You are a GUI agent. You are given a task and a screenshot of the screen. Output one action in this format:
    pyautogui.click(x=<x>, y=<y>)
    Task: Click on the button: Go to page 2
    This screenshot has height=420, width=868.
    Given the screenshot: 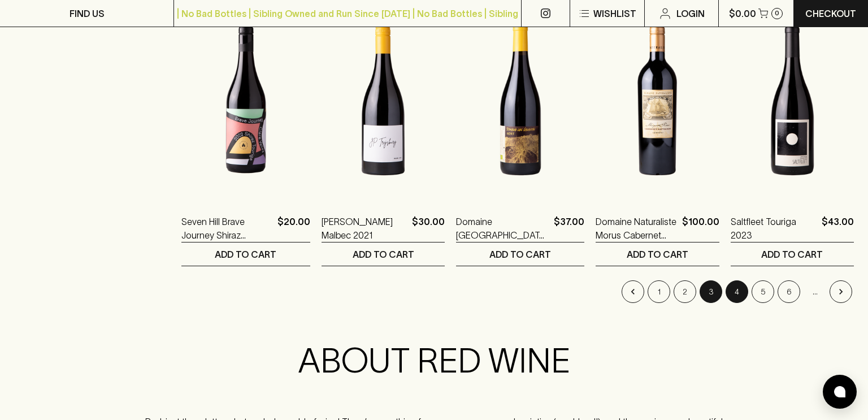 What is the action you would take?
    pyautogui.click(x=685, y=292)
    